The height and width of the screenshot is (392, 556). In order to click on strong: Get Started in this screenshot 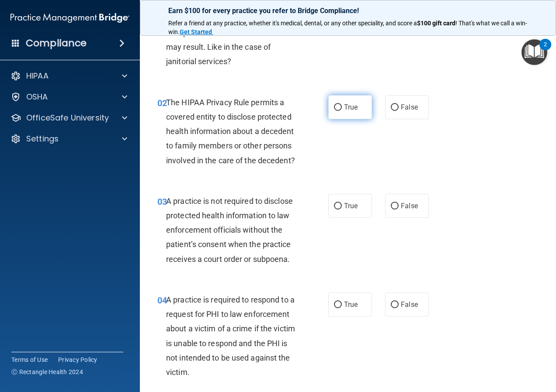, I will do `click(196, 32)`.